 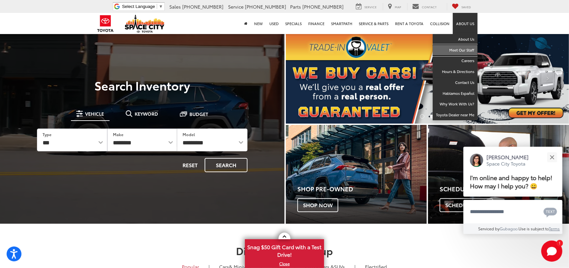 What do you see at coordinates (105, 23) in the screenshot?
I see `img: Toyota` at bounding box center [105, 23].